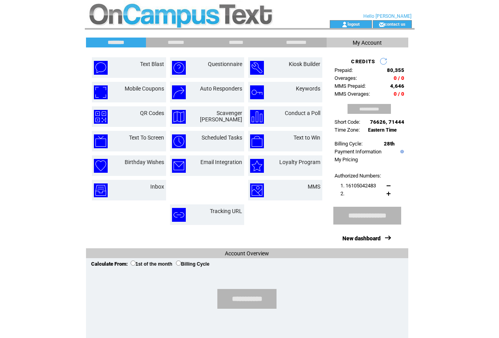 The height and width of the screenshot is (338, 499). What do you see at coordinates (382, 24) in the screenshot?
I see `img: contact_us_icon.gif` at bounding box center [382, 24].